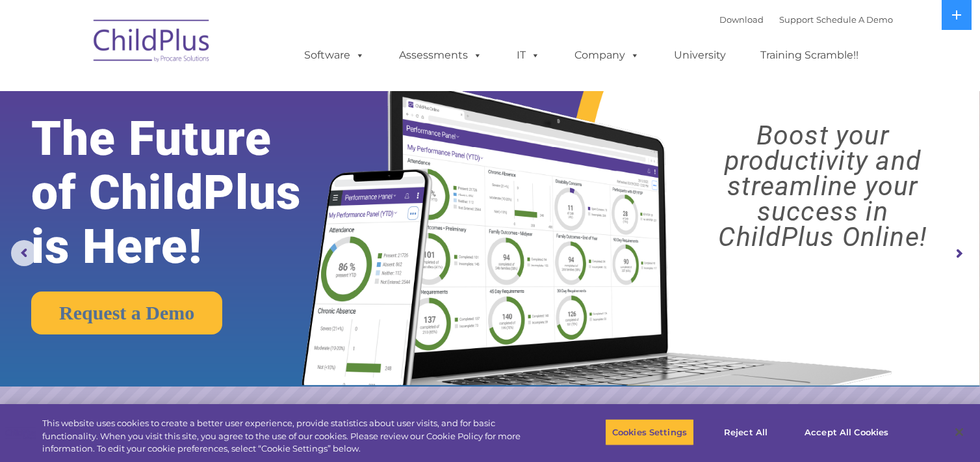  What do you see at coordinates (960, 432) in the screenshot?
I see `button: Close` at bounding box center [960, 432].